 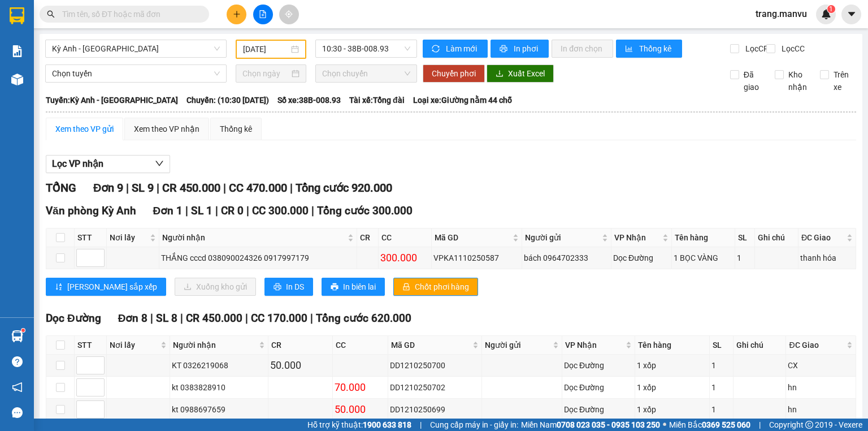 What do you see at coordinates (519, 48) in the screenshot?
I see `button: printerIn phơi` at bounding box center [519, 48].